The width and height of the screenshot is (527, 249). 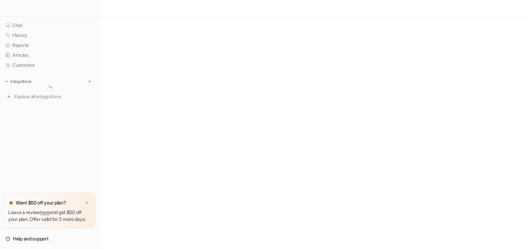 I want to click on p: Integrations, so click(x=21, y=82).